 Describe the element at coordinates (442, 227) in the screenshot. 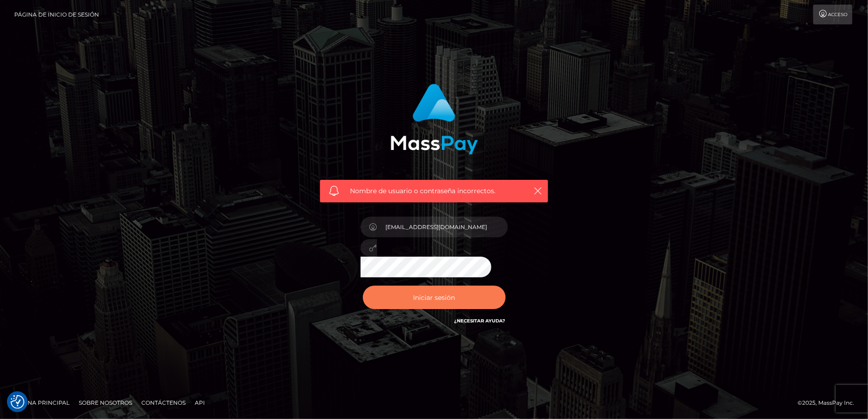

I see `input: Nombre de usuario...` at that location.